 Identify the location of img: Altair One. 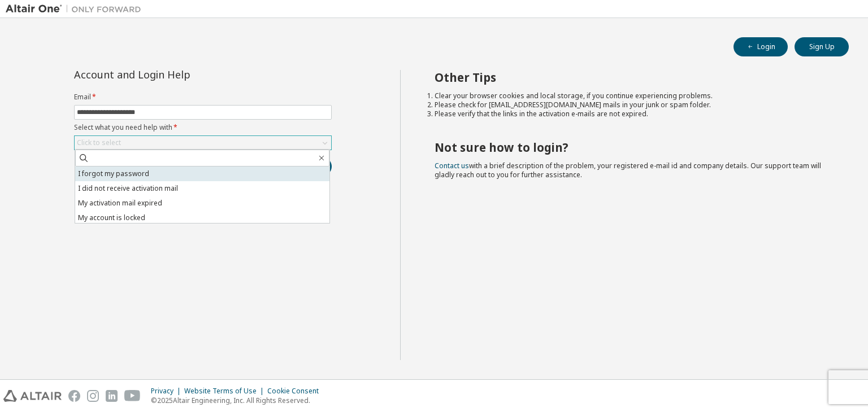
(77, 9).